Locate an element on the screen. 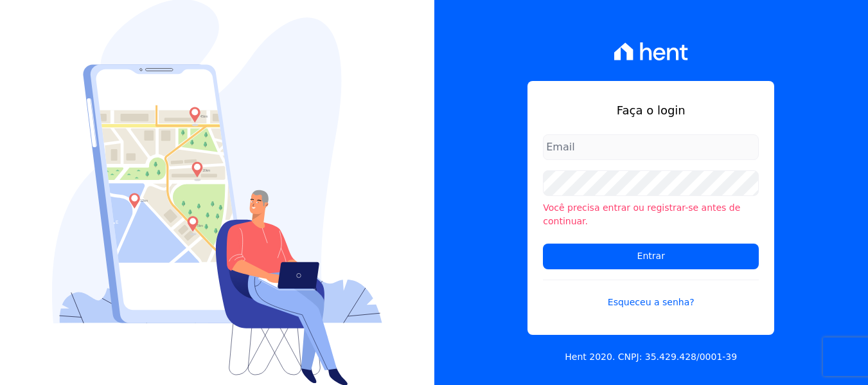 This screenshot has width=868, height=385. input: Email is located at coordinates (651, 147).